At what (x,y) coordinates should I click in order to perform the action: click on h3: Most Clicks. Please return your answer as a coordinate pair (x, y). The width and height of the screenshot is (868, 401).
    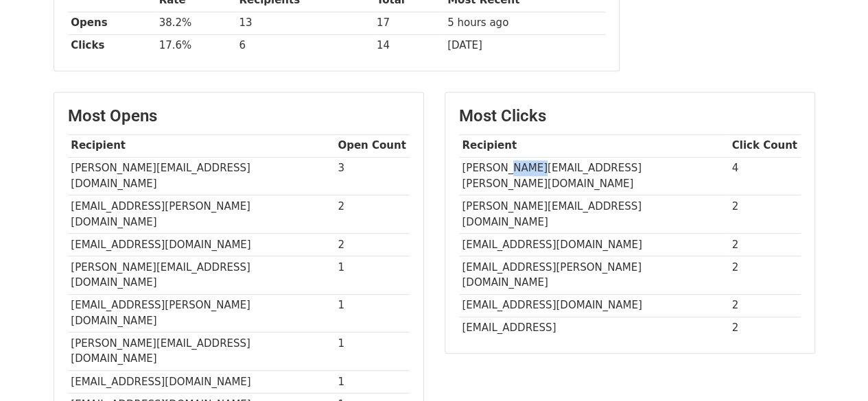
    Looking at the image, I should click on (630, 116).